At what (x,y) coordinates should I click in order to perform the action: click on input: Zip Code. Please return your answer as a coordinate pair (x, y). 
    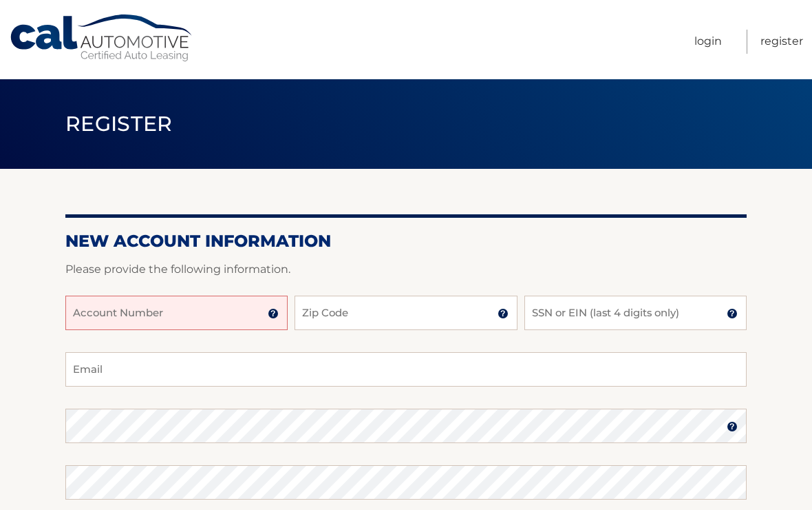
    Looking at the image, I should click on (405, 313).